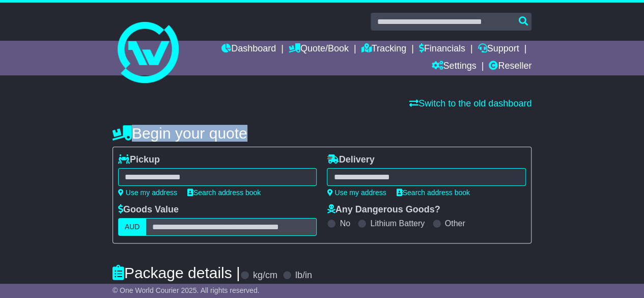  What do you see at coordinates (322, 133) in the screenshot?
I see `h4: Begin your quote` at bounding box center [322, 133].